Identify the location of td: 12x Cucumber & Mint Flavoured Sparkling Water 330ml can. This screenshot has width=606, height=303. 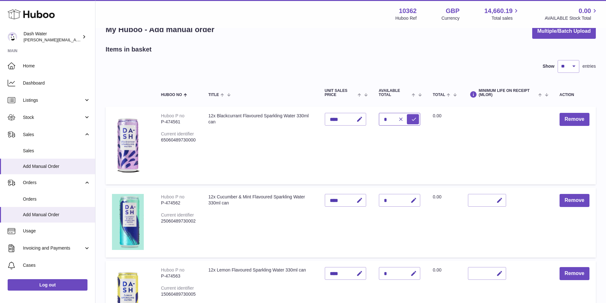
(260, 223).